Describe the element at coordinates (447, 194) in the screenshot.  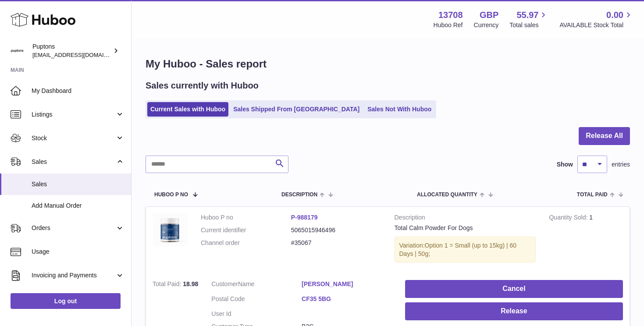
I see `span: ALLOCATED Quantity` at that location.